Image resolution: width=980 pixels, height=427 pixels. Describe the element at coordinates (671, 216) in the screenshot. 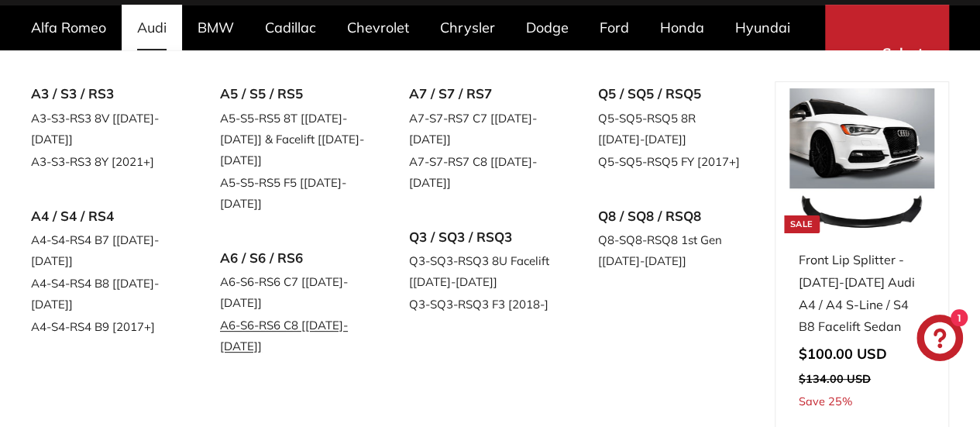

I see `a: Q8 / SQ8 / RSQ8` at that location.